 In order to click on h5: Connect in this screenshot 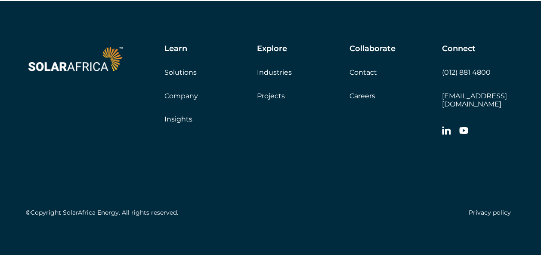, I will do `click(458, 49)`.